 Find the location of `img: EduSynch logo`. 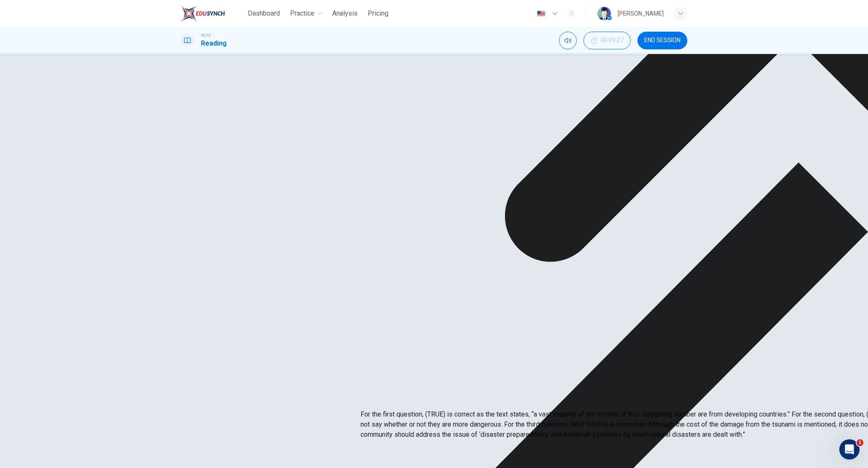

img: EduSynch logo is located at coordinates (203, 14).